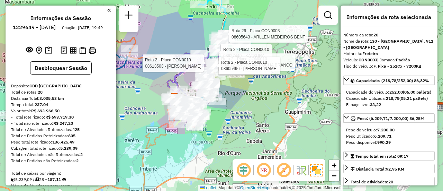  What do you see at coordinates (45, 110) in the screenshot?
I see `strong: R$ 693.966,50` at bounding box center [45, 110].